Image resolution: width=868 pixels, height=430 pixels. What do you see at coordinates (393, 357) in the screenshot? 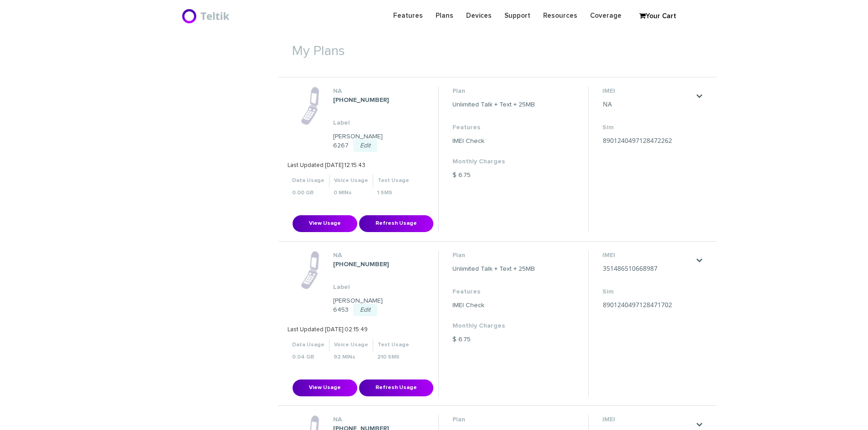
I see `th: 210 SMS` at bounding box center [393, 357].